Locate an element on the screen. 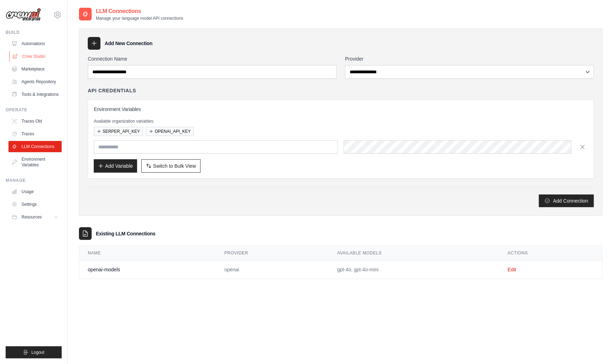 This screenshot has height=364, width=614. button: Add Variable is located at coordinates (115, 166).